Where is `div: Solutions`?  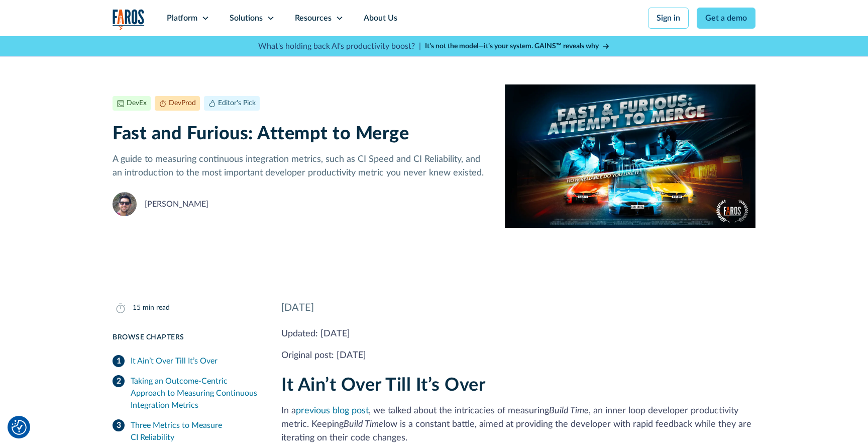 div: Solutions is located at coordinates (246, 18).